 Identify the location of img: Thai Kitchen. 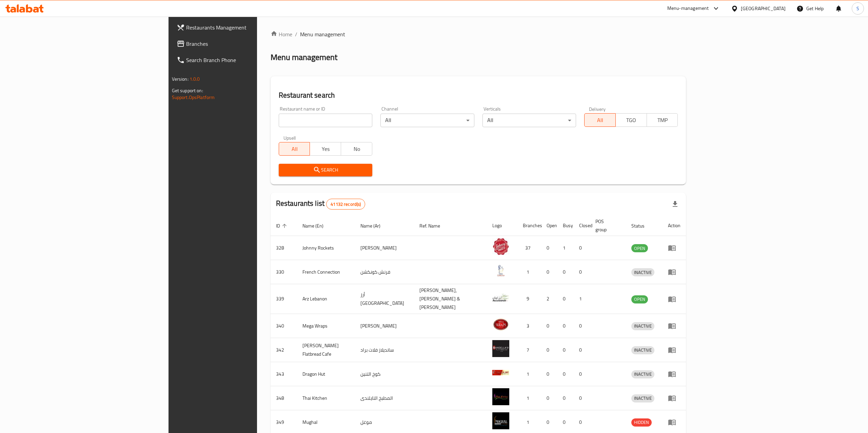
(501, 396).